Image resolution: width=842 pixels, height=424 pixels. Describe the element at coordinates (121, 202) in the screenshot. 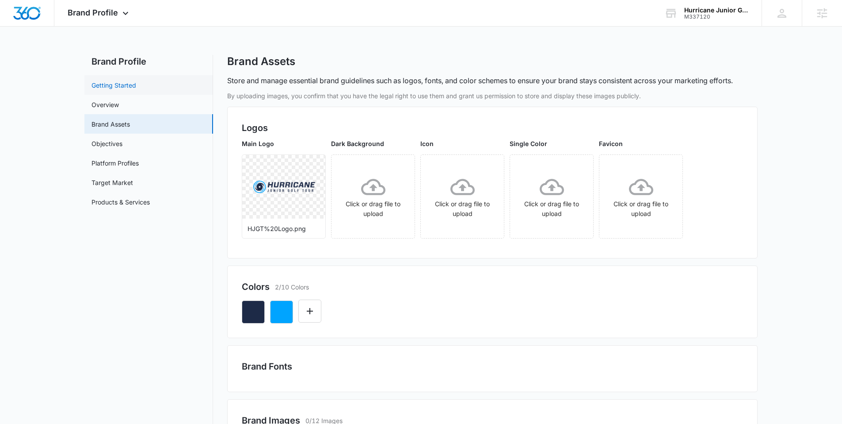

I see `a: Products & Services` at that location.